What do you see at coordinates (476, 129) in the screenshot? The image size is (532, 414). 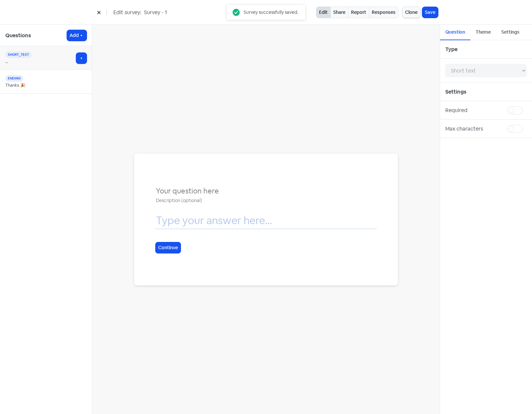 I see `div: Max characters` at bounding box center [476, 129].